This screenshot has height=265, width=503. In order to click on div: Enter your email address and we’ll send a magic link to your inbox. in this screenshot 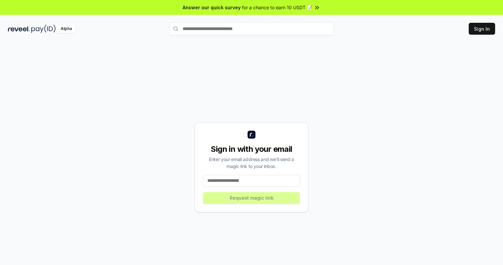, I will do `click(251, 162)`.